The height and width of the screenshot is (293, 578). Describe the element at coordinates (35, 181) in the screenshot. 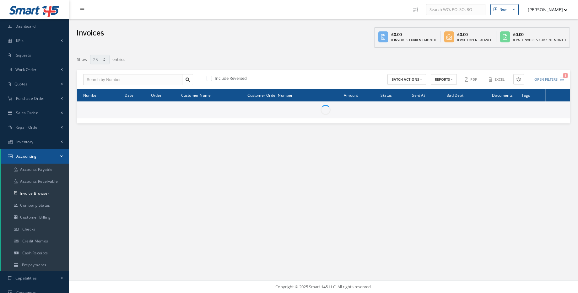

I see `a: Accounts Receivable` at that location.